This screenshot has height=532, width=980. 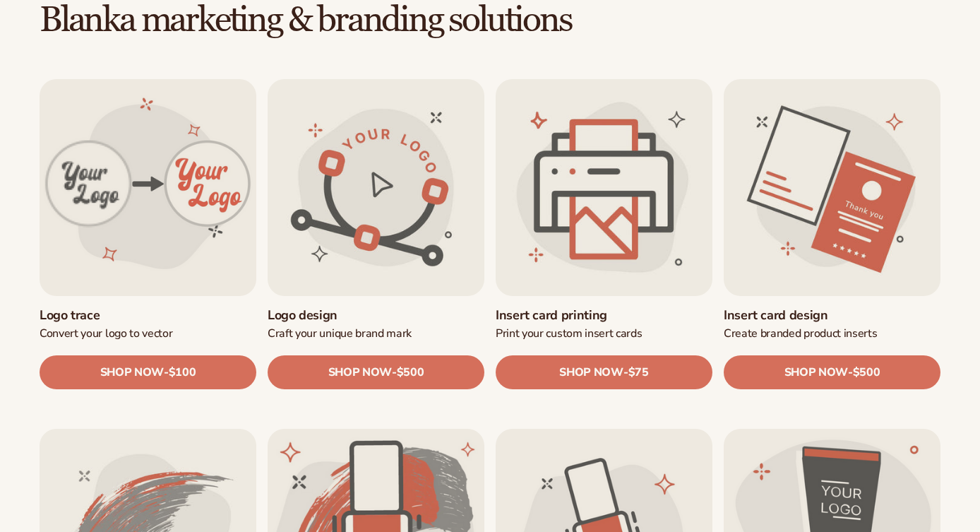 What do you see at coordinates (604, 372) in the screenshot?
I see `a: SHOP NOW- $75` at bounding box center [604, 372].